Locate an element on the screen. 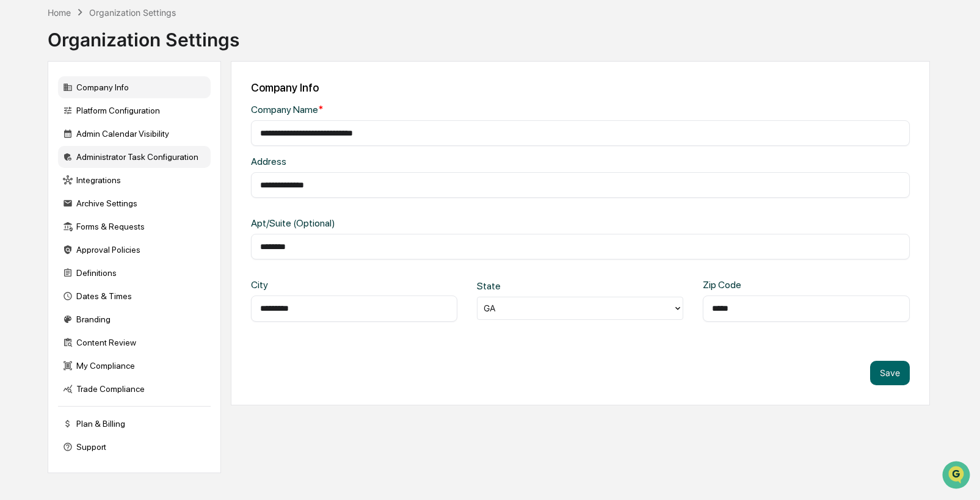 This screenshot has width=980, height=500. div: Trade Compliance is located at coordinates (134, 388).